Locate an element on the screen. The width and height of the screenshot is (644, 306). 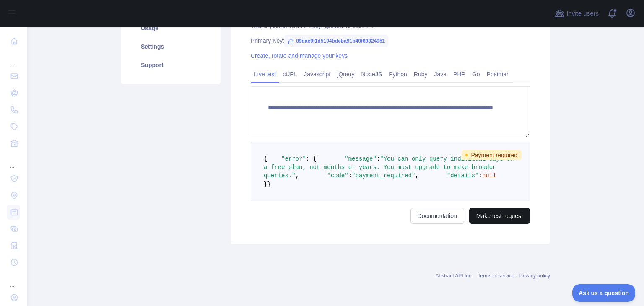
span: 89dae9f1d5104bdeba91b40f60824951 is located at coordinates (336, 41).